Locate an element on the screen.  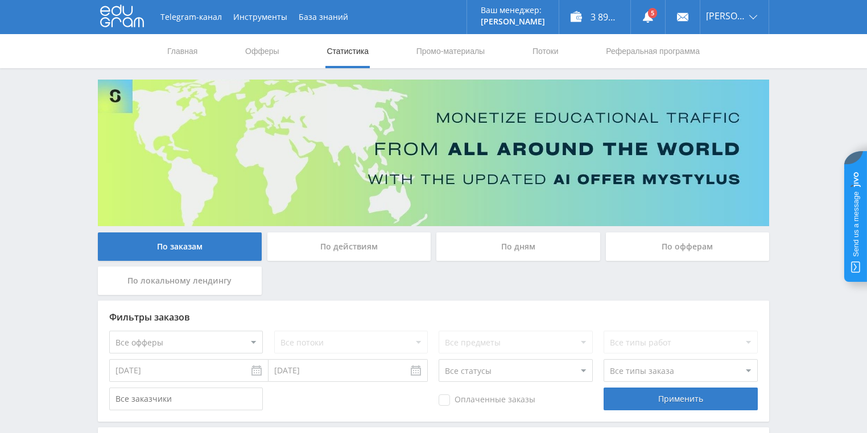
a: Промо-материалы is located at coordinates (450, 51).